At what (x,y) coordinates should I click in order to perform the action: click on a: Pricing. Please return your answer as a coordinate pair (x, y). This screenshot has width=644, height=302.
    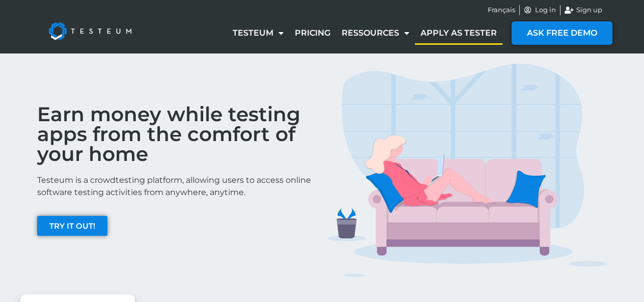
    Looking at the image, I should click on (312, 33).